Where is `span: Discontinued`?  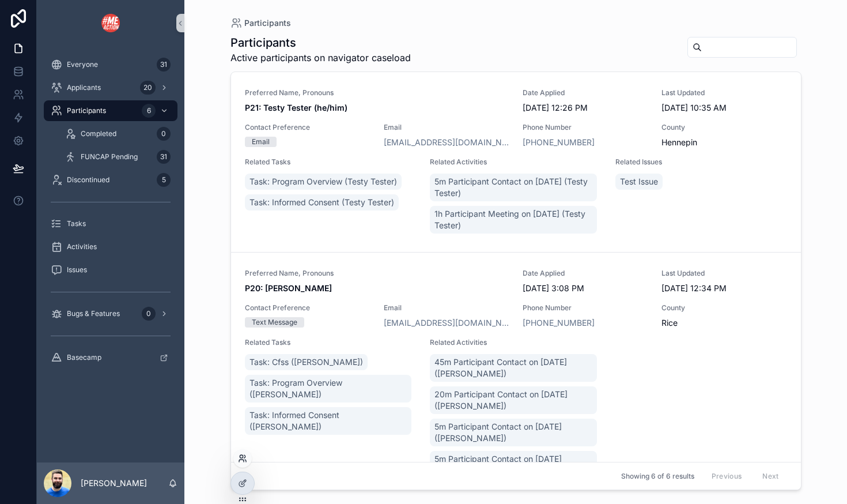
span: Discontinued is located at coordinates (88, 180).